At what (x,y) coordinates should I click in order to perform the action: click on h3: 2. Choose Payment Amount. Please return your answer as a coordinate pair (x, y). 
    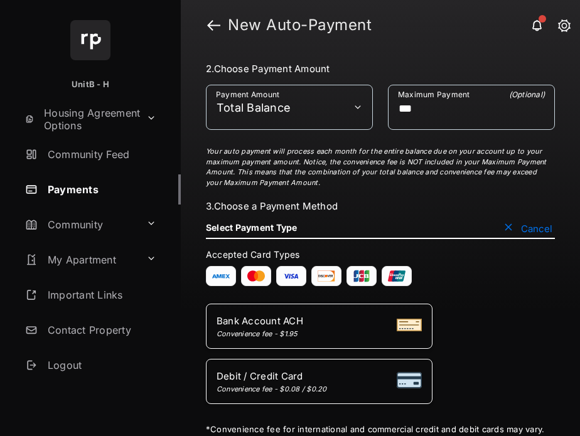
    Looking at the image, I should click on (380, 68).